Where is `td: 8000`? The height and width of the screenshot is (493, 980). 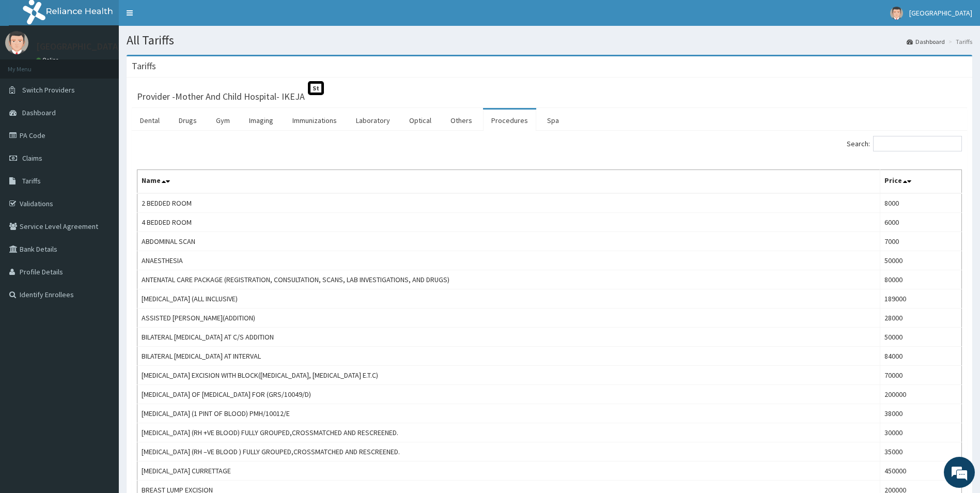
td: 8000 is located at coordinates (921, 203).